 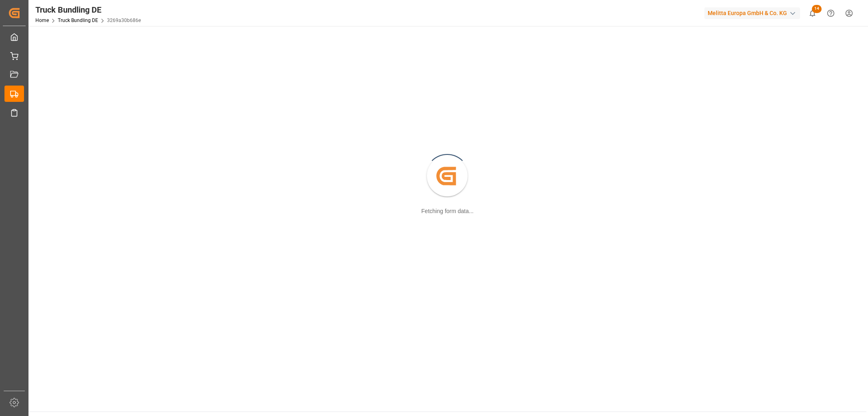 What do you see at coordinates (752, 13) in the screenshot?
I see `div: Melitta Europa GmbH & Co. KG` at bounding box center [752, 13].